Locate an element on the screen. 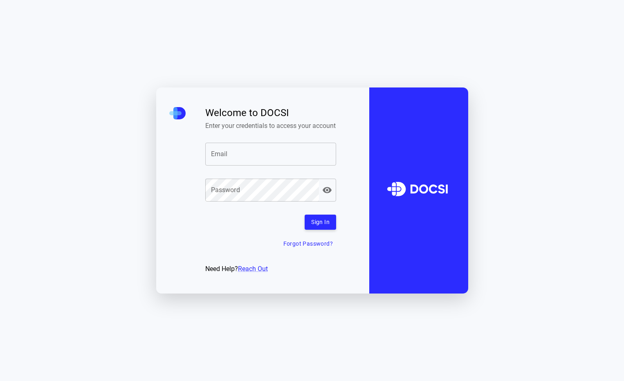 This screenshot has height=381, width=624. span: Welcome to DOCSI is located at coordinates (271, 113).